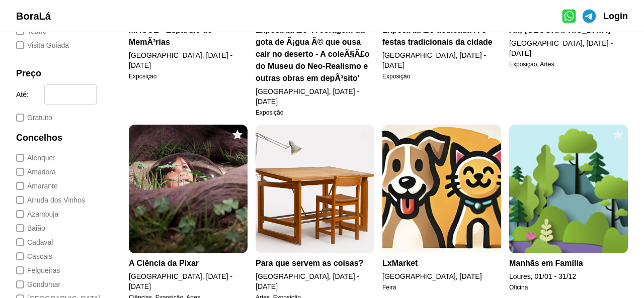  What do you see at coordinates (44, 285) in the screenshot?
I see `div: Gondomar` at bounding box center [44, 285].